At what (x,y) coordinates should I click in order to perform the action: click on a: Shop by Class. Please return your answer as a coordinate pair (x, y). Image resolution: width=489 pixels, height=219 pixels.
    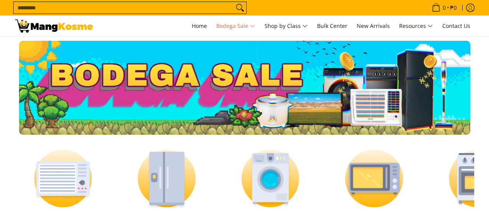
    Looking at the image, I should click on (286, 26).